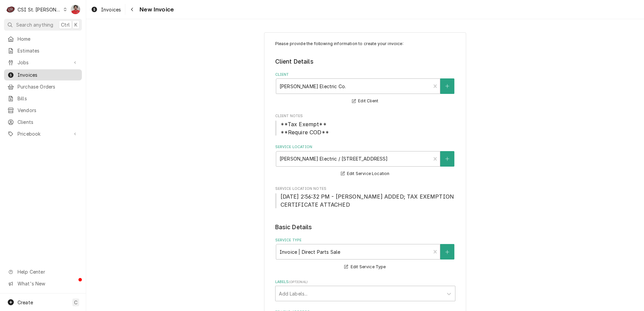 This screenshot has height=311, width=644. Describe the element at coordinates (48, 283) in the screenshot. I see `span: What's New` at that location.